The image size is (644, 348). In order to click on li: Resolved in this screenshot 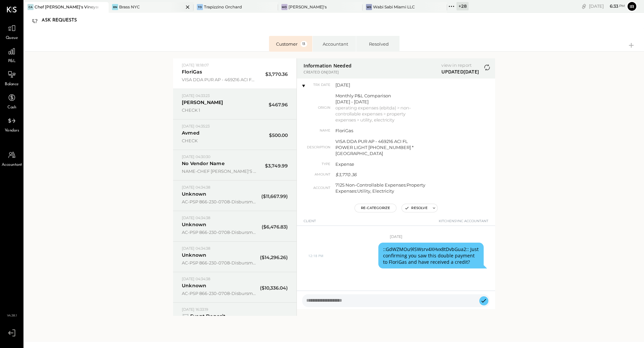, I will do `click(378, 44)`.